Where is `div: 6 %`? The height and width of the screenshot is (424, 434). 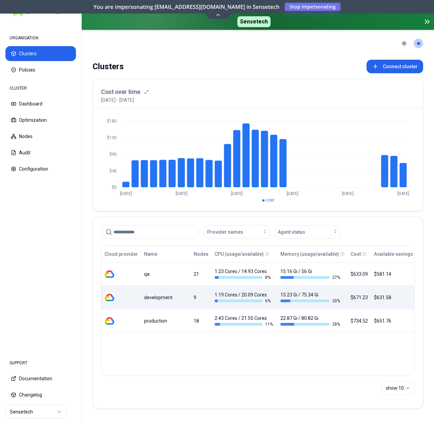 div: 6 % is located at coordinates (245, 301).